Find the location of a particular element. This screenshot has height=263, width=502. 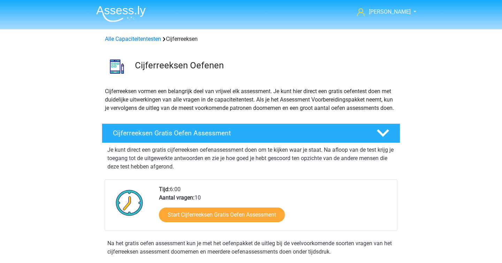

a: Alle Capaciteitentesten is located at coordinates (133, 39).